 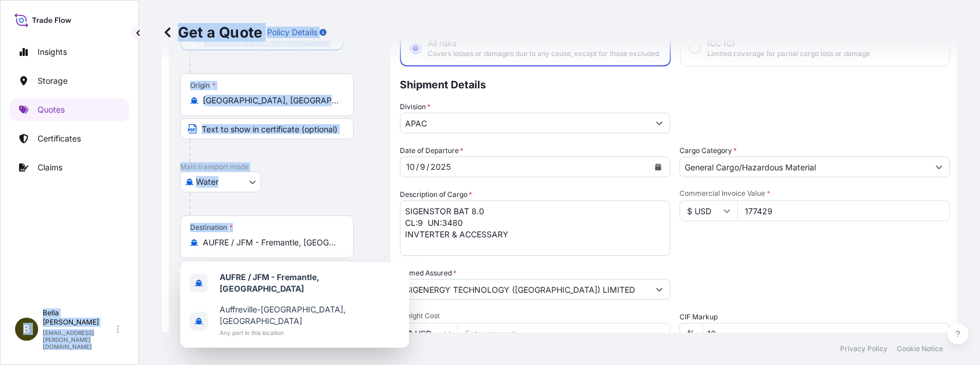 What do you see at coordinates (271, 242) in the screenshot?
I see `input: Destination` at bounding box center [271, 242].